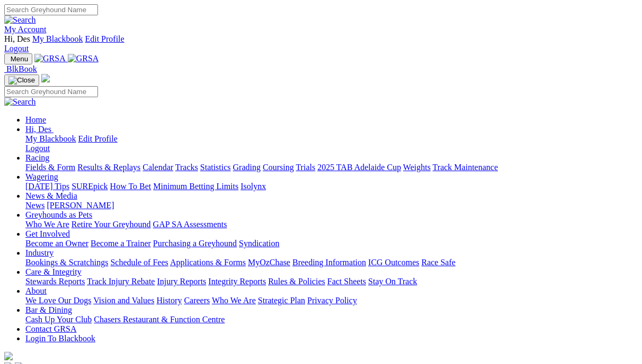  I want to click on a: News & Media, so click(51, 196).